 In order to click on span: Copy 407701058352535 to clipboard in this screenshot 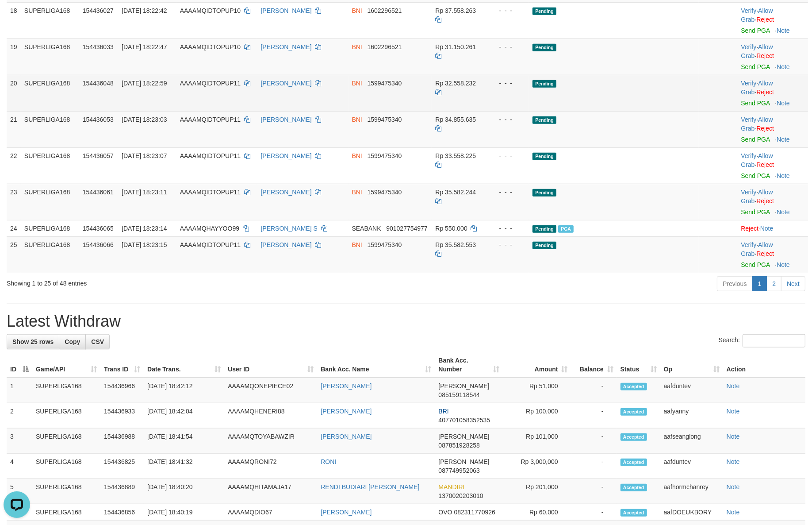, I will do `click(465, 420)`.